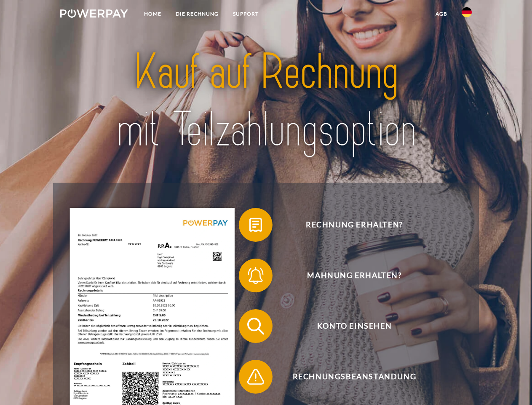 The width and height of the screenshot is (532, 405). I want to click on button: Konto einsehen, so click(349, 326).